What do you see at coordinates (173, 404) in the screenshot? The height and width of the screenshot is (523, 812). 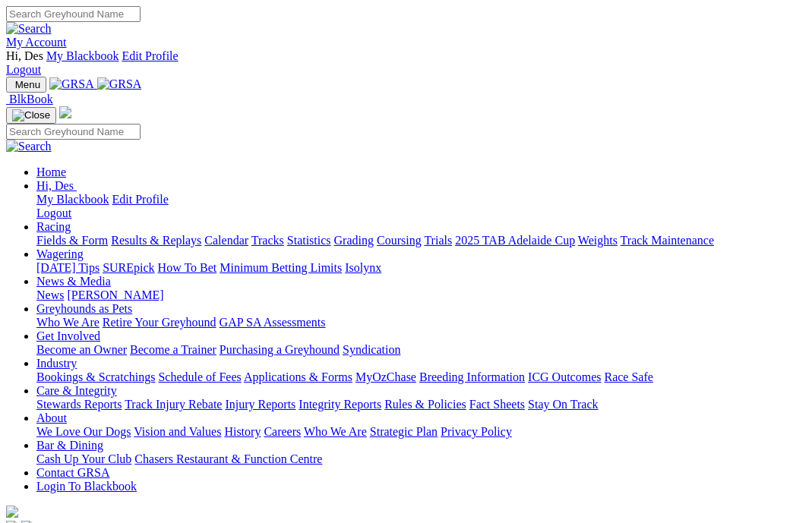 I see `a: Track Injury Rebate` at bounding box center [173, 404].